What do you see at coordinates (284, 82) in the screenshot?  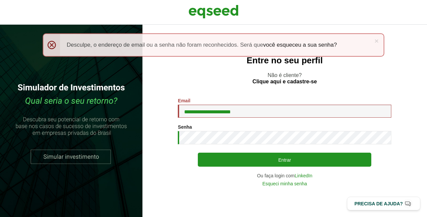 I see `a: Clique aqui e cadastre-se` at bounding box center [284, 82].